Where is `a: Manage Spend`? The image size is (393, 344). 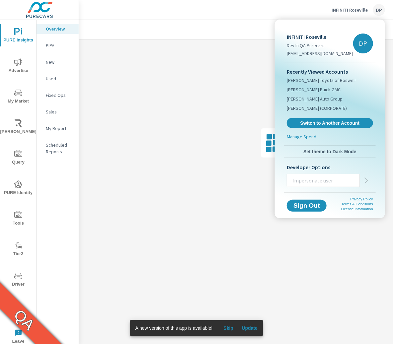 a: Manage Spend is located at coordinates (330, 138).